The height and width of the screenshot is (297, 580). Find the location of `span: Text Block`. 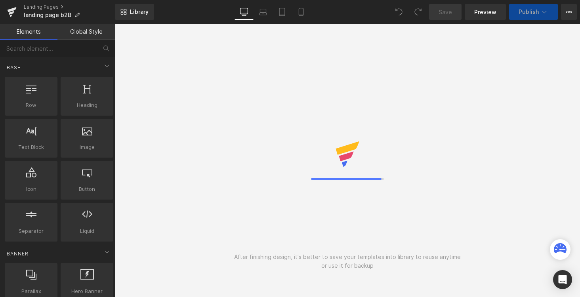

span: Text Block is located at coordinates (31, 147).